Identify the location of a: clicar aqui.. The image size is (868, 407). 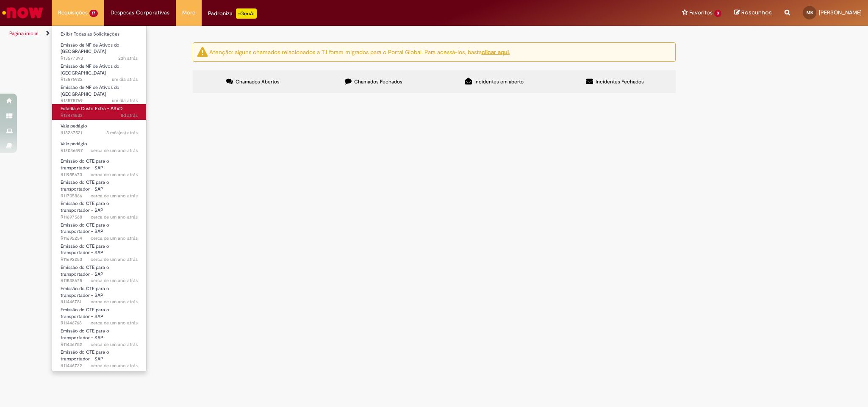
(496, 52).